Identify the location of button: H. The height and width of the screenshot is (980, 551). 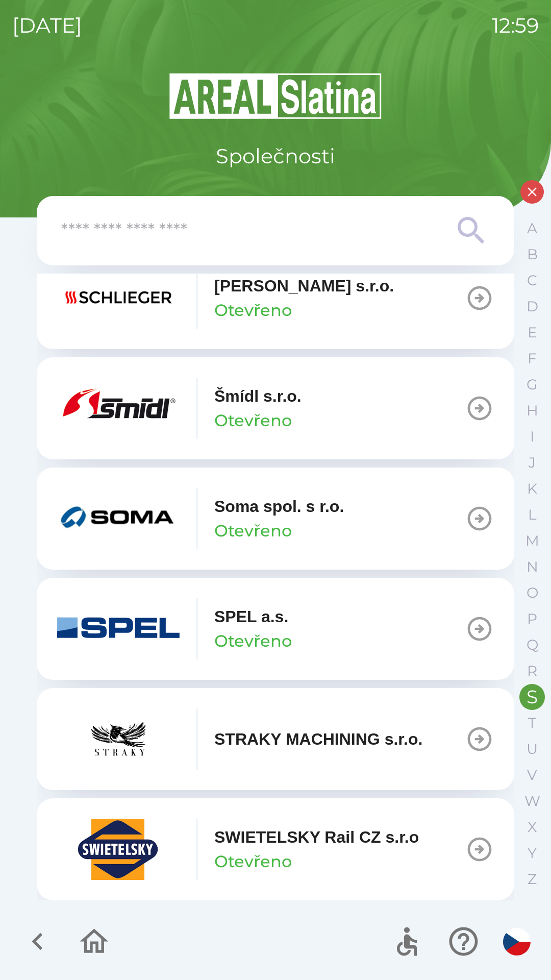
(532, 410).